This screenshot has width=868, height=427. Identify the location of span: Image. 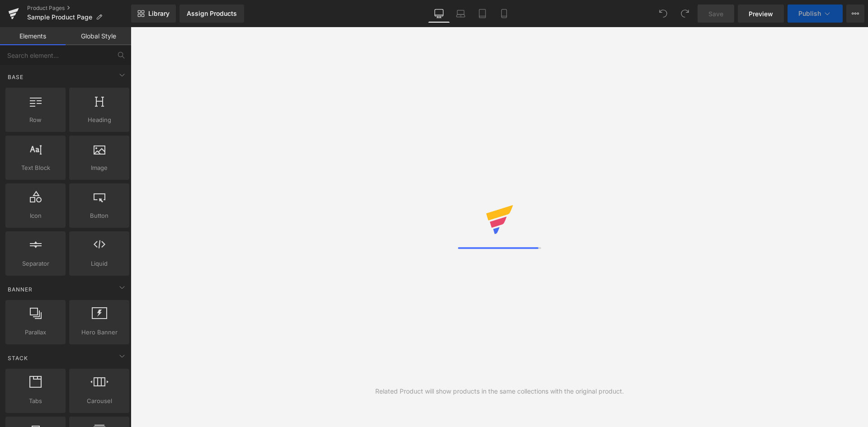
(99, 168).